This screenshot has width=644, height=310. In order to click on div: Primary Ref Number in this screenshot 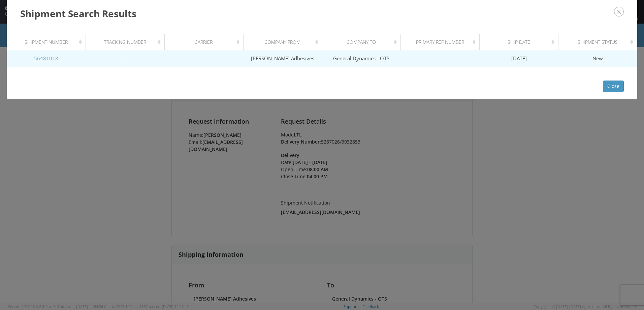, I will do `click(442, 42)`.